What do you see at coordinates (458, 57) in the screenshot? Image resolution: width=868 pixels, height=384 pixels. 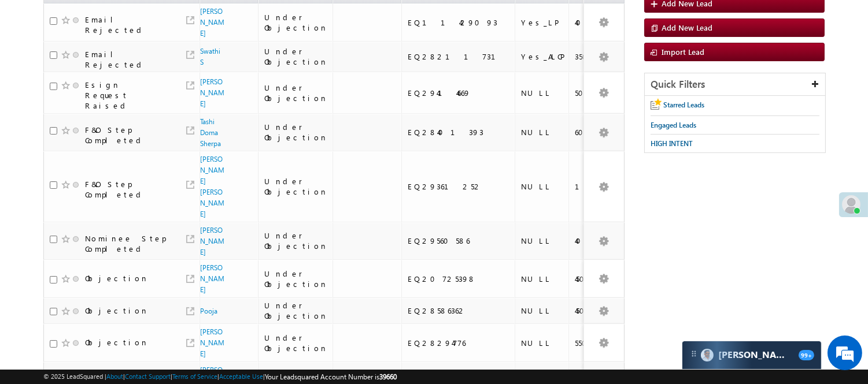 I see `div: EQ28211731` at bounding box center [458, 57].